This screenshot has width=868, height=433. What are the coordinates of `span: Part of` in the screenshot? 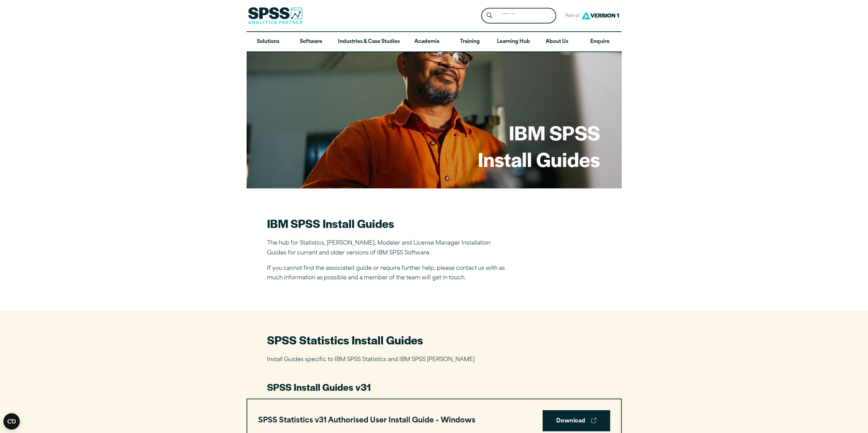 It's located at (571, 16).